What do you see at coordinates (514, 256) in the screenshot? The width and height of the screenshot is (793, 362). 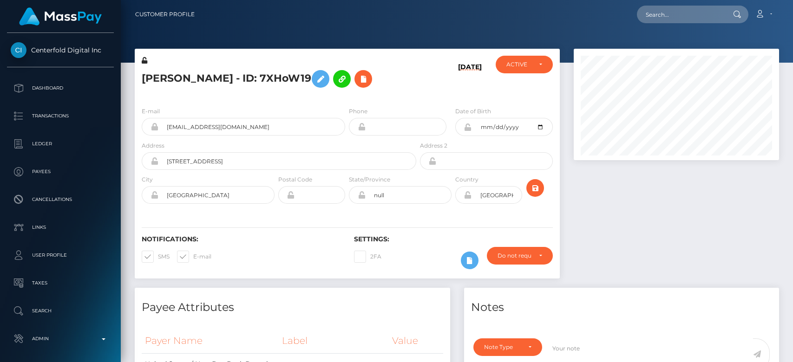 I see `div: Do not require` at bounding box center [514, 256].